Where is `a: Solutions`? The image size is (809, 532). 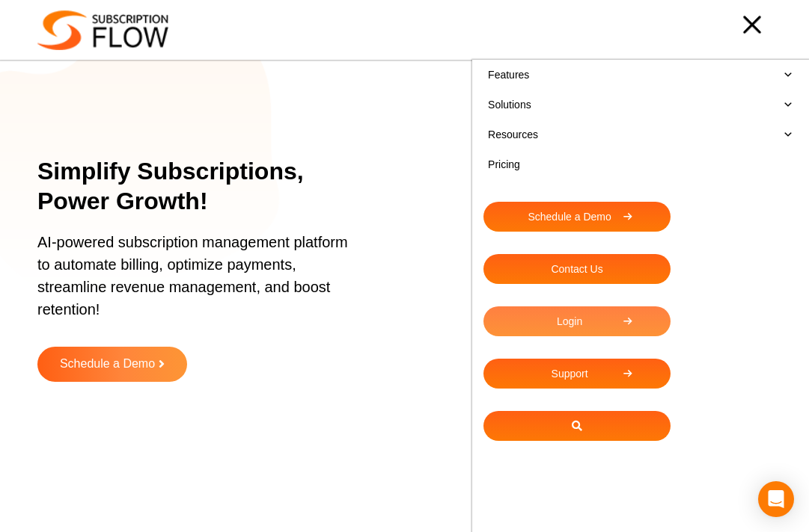 a: Solutions is located at coordinates (640, 105).